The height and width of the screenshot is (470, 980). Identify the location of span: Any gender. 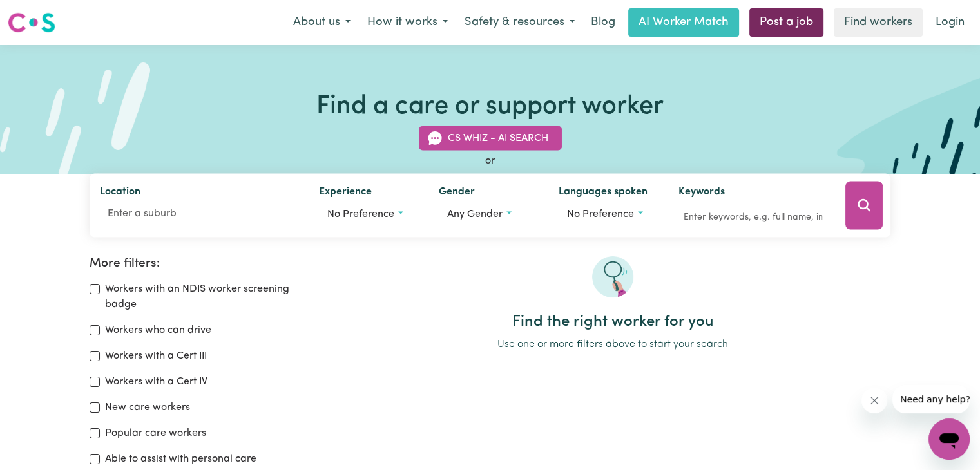
(475, 214).